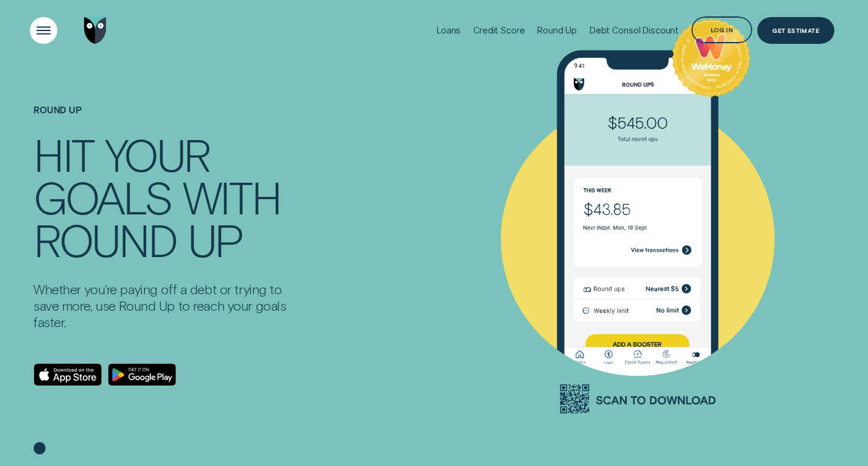 The height and width of the screenshot is (466, 868). Describe the element at coordinates (68, 375) in the screenshot. I see `a: Download on the App Store` at that location.